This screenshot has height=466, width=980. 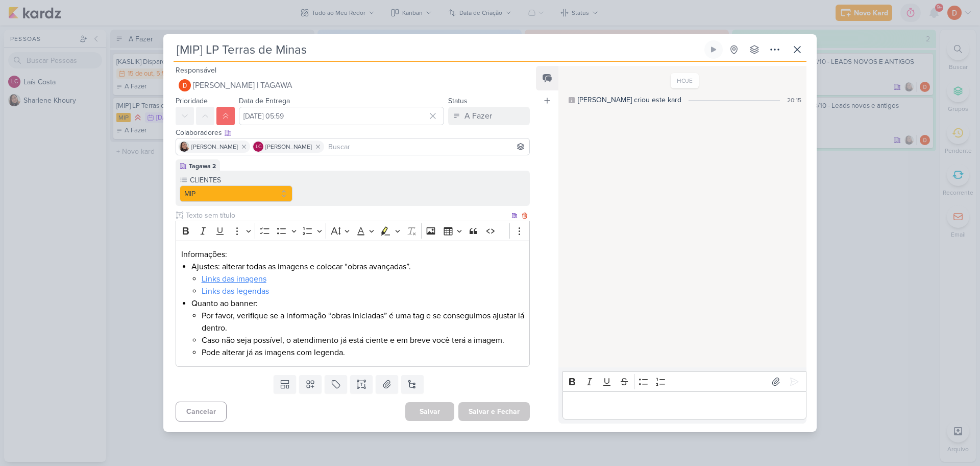 I want to click on input: Kard Sem Título, so click(x=438, y=50).